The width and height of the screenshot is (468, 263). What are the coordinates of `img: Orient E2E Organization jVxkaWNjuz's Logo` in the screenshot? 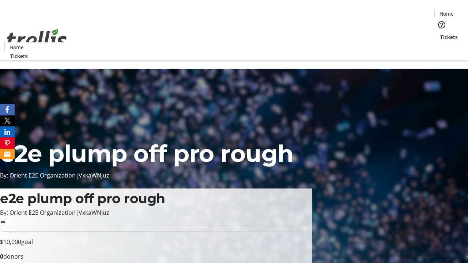 It's located at (37, 39).